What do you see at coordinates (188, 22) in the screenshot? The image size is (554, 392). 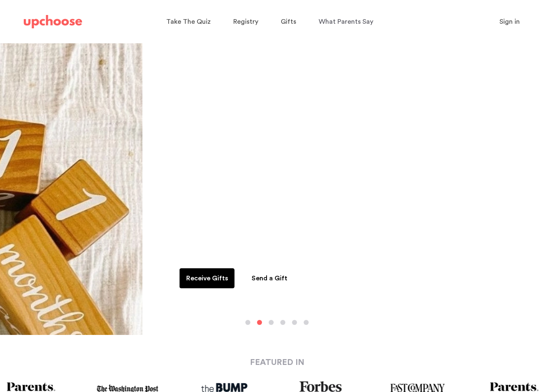 I see `span: Take The Quiz` at bounding box center [188, 22].